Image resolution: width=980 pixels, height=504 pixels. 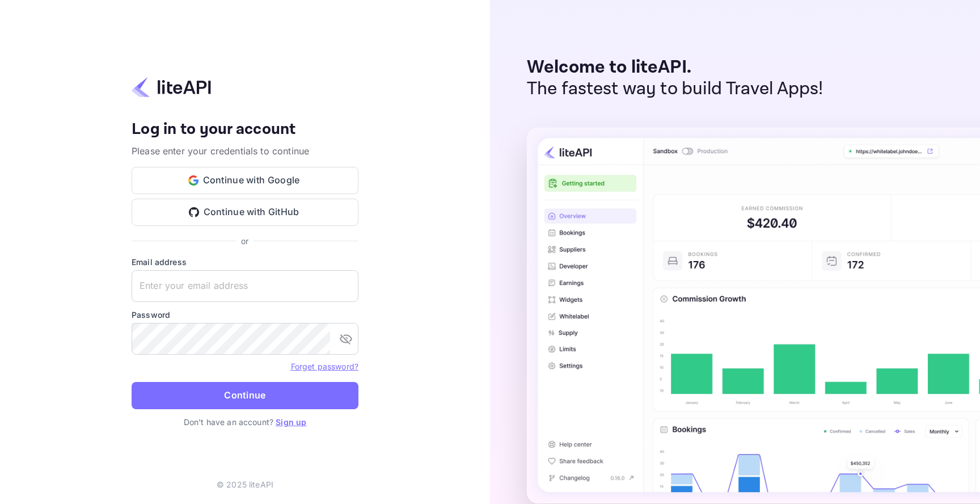 I want to click on button: Continue, so click(x=245, y=396).